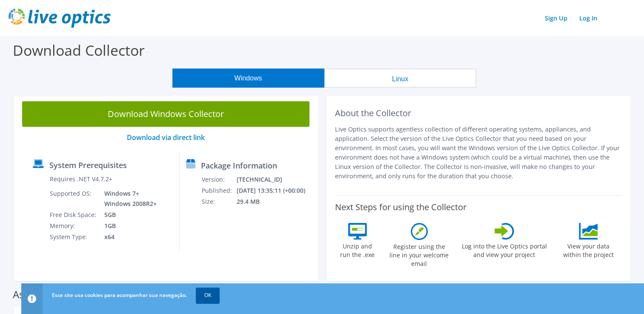 This screenshot has height=314, width=644. What do you see at coordinates (401, 78) in the screenshot?
I see `button: Linux` at bounding box center [401, 78].